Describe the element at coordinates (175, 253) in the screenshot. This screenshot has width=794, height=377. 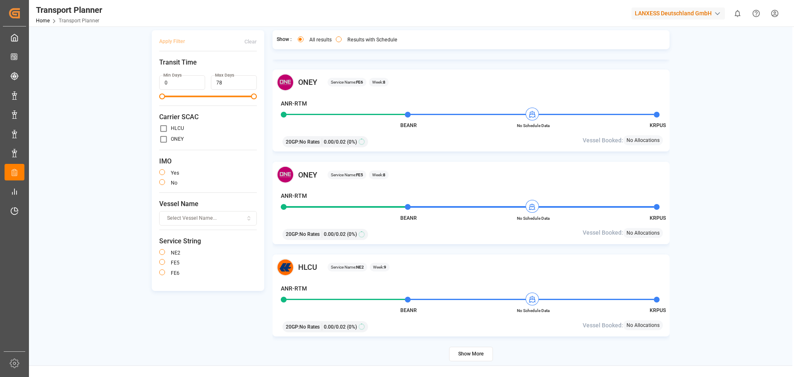
I see `label: NE2` at that location.